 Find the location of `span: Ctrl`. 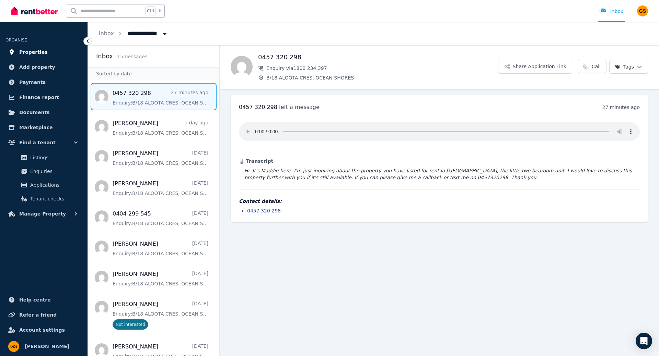

span: Ctrl is located at coordinates (150, 11).